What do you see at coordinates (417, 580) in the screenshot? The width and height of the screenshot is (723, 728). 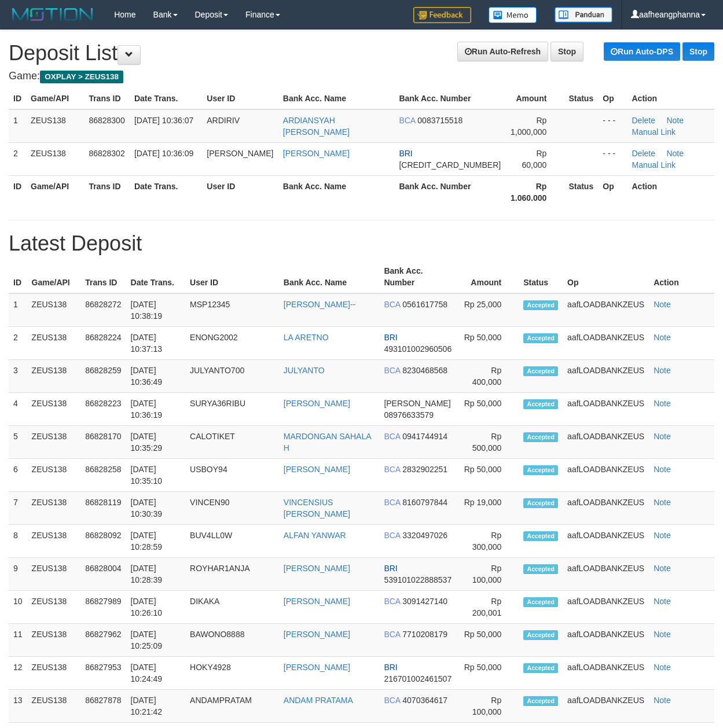 I see `span: 539101022888537` at bounding box center [417, 580].